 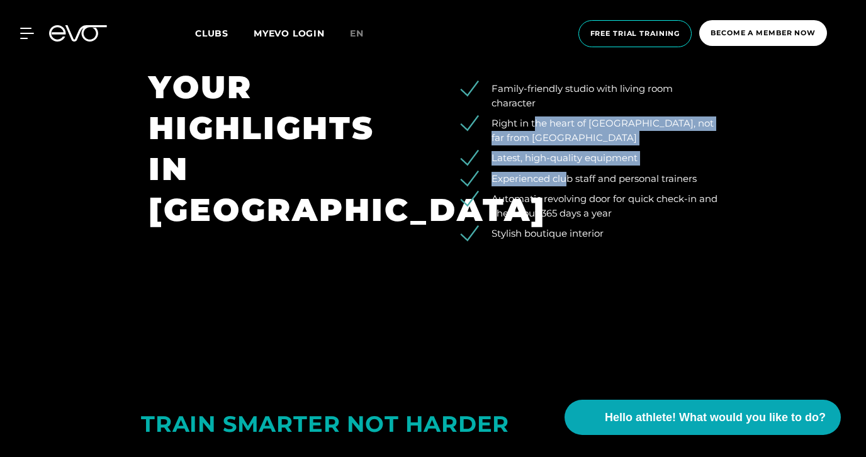 What do you see at coordinates (582, 96) in the screenshot?
I see `font: Family-friendly studio with living room character` at bounding box center [582, 96].